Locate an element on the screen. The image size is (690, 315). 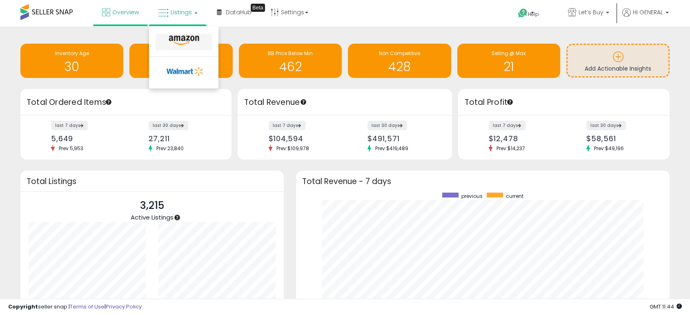
span: Inventory Age is located at coordinates (72, 53).